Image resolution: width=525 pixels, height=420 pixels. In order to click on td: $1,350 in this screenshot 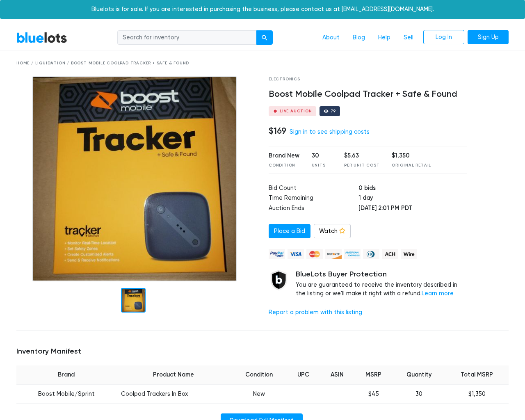, I will do `click(477, 394)`.